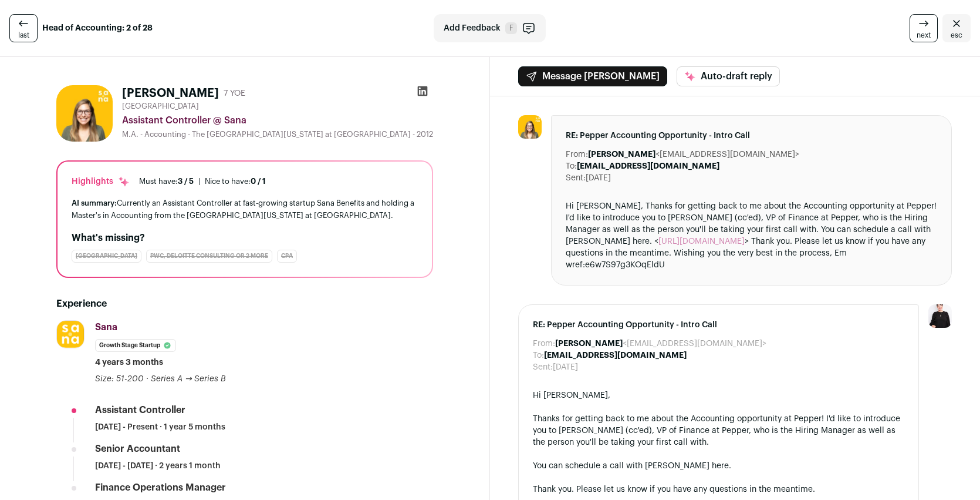 The image size is (980, 500). Describe the element at coordinates (136, 346) in the screenshot. I see `li: Growth Stage Startup` at that location.